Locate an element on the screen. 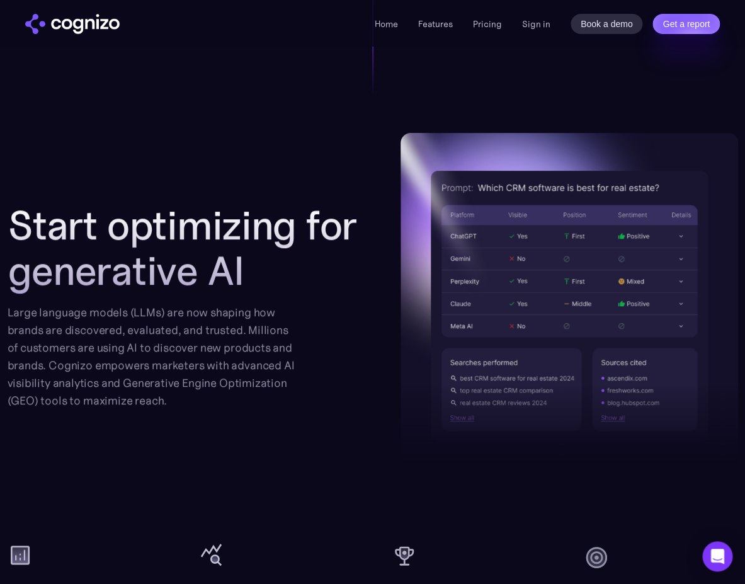  img: target icon is located at coordinates (597, 558).